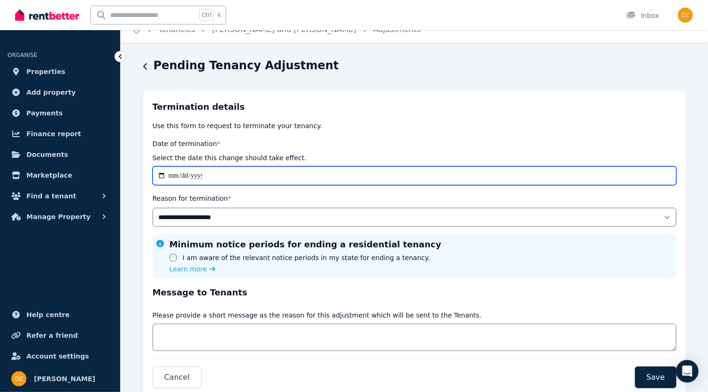  Describe the element at coordinates (230, 158) in the screenshot. I see `p: Select the date this change should take effect.` at that location.